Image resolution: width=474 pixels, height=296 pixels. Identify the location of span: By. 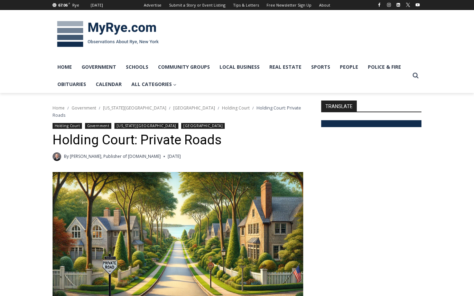
(66, 156).